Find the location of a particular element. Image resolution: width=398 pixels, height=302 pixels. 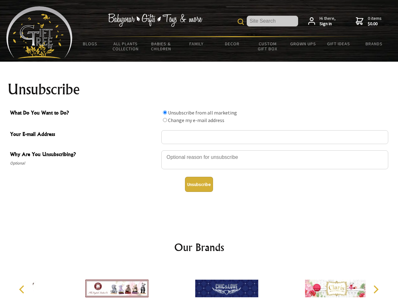

span: Your E-mail Address is located at coordinates (84, 135).